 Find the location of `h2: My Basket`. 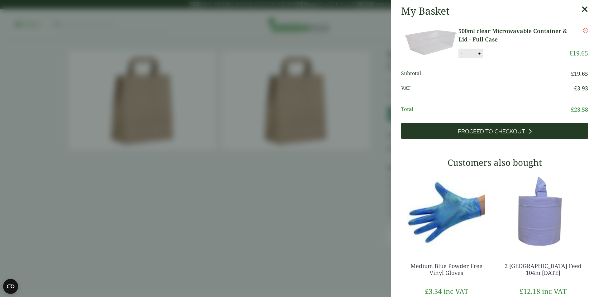

h2: My Basket is located at coordinates (425, 11).